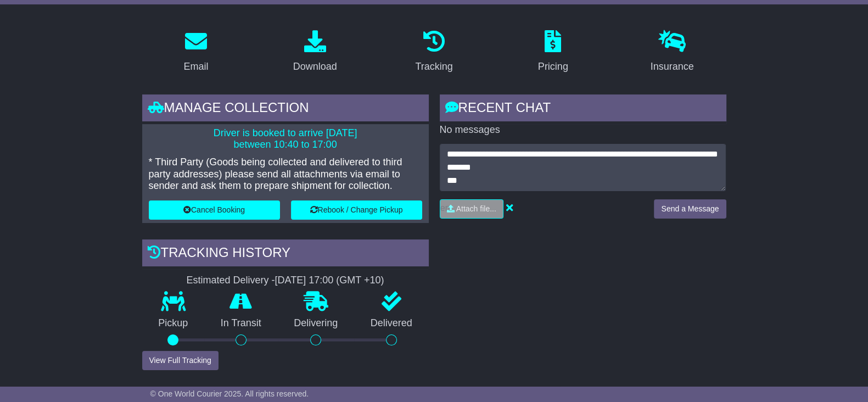  Describe the element at coordinates (357, 209) in the screenshot. I see `button: Rebook / Change Pickup` at that location.